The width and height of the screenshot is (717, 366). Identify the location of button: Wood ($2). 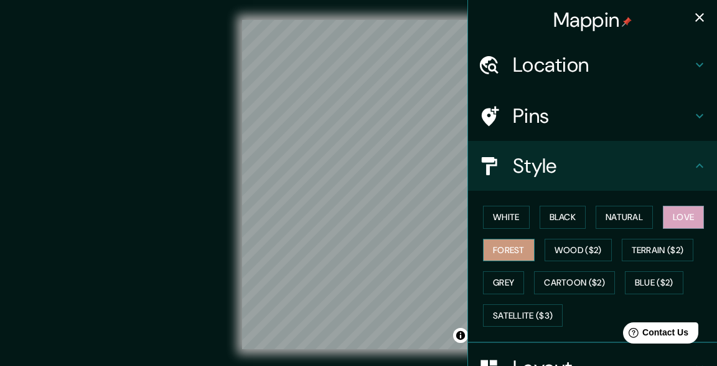
(579, 250).